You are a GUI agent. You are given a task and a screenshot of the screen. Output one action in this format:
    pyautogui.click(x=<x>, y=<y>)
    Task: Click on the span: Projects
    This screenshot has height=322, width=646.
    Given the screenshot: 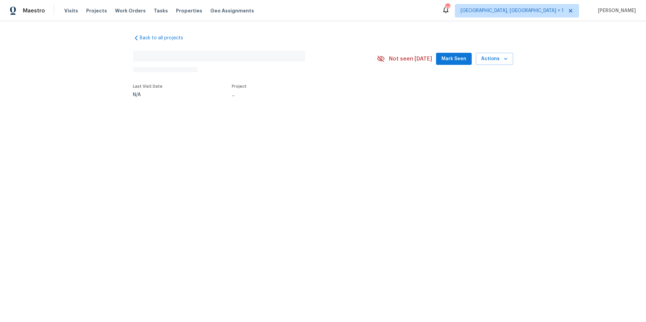 What is the action you would take?
    pyautogui.click(x=97, y=11)
    